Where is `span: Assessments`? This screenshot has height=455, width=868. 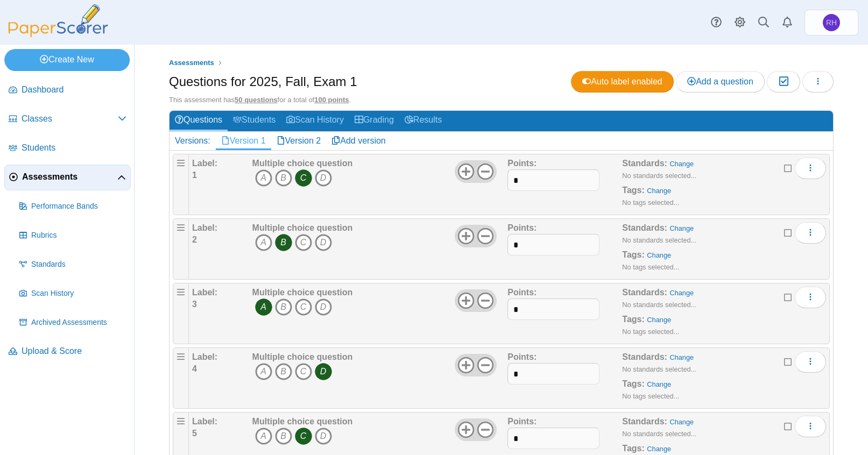 span: Assessments is located at coordinates (70, 177).